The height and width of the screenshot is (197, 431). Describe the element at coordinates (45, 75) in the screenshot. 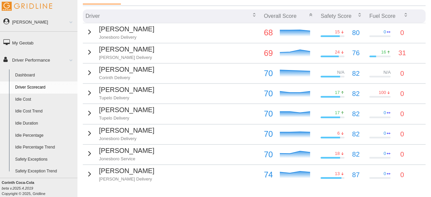

I see `a: Dashboard` at that location.